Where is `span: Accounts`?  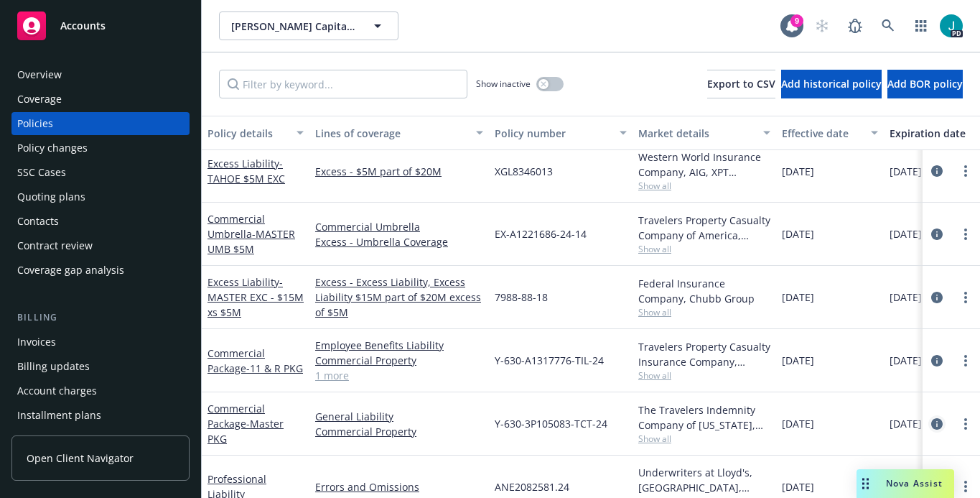
span: Accounts is located at coordinates (83, 26).